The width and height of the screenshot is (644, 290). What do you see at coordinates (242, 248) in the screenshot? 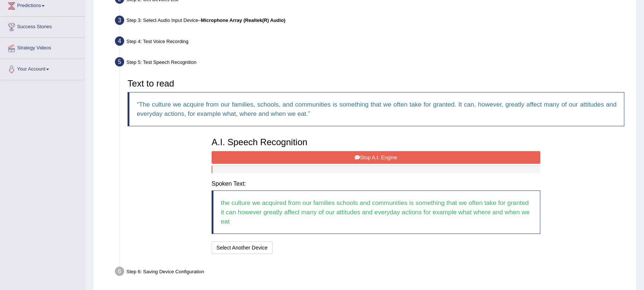
I see `button: Select Another Device` at bounding box center [242, 248].